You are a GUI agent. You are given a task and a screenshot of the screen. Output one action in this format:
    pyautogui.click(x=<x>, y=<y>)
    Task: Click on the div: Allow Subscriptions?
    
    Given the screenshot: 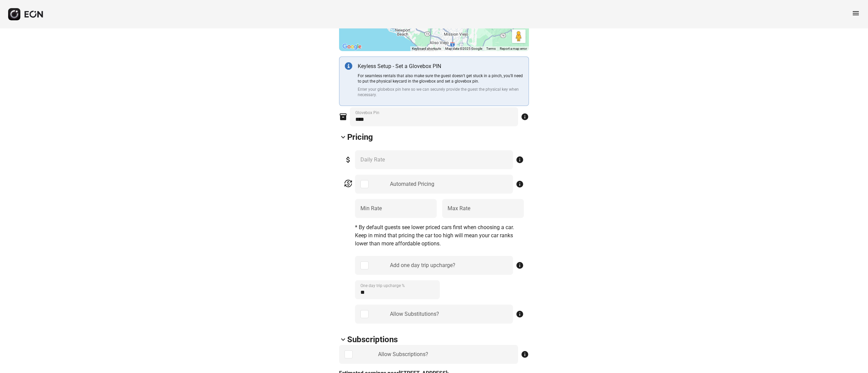 What is the action you would take?
    pyautogui.click(x=403, y=355)
    